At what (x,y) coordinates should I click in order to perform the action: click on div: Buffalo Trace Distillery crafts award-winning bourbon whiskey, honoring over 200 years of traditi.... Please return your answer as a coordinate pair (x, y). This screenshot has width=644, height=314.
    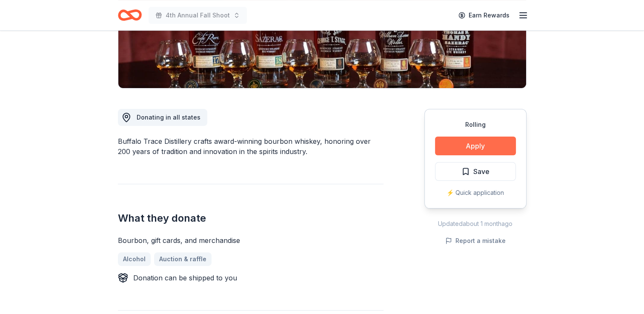
    Looking at the image, I should click on (251, 147).